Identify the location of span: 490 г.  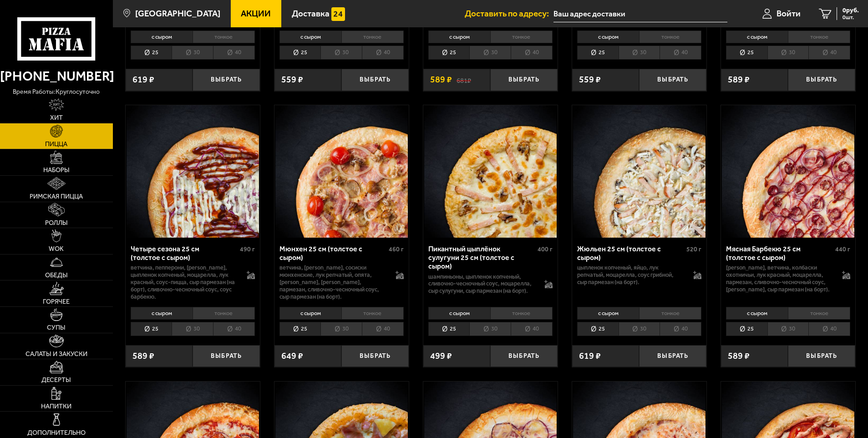
(247, 249).